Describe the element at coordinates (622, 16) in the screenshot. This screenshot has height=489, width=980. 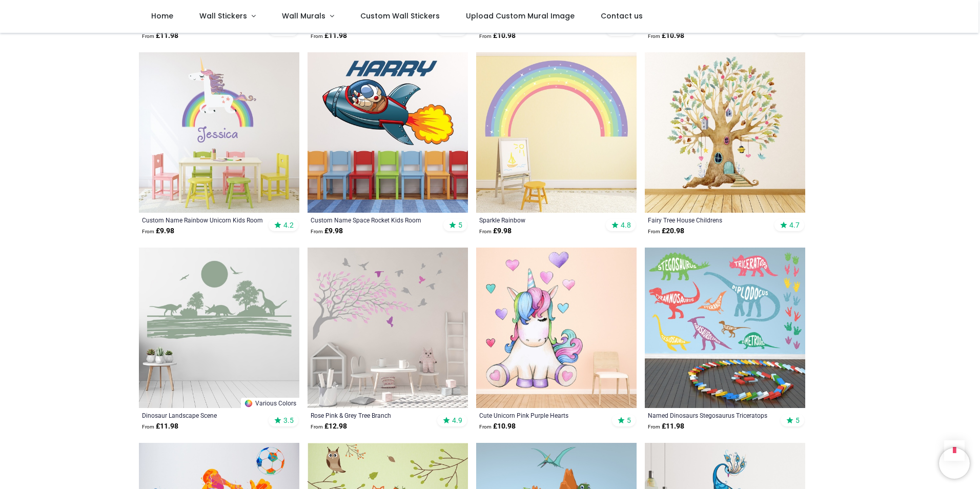
I see `span: Contact us` at that location.